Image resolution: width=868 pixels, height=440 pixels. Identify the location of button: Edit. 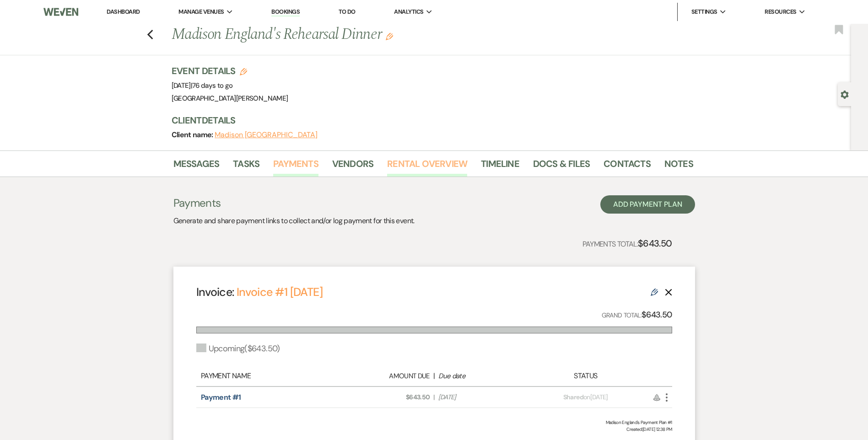
(390, 36).